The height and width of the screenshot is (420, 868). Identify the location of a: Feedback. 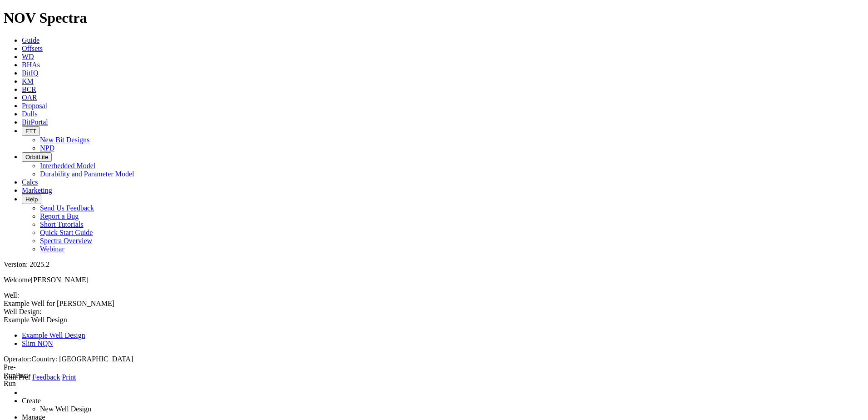
(46, 377).